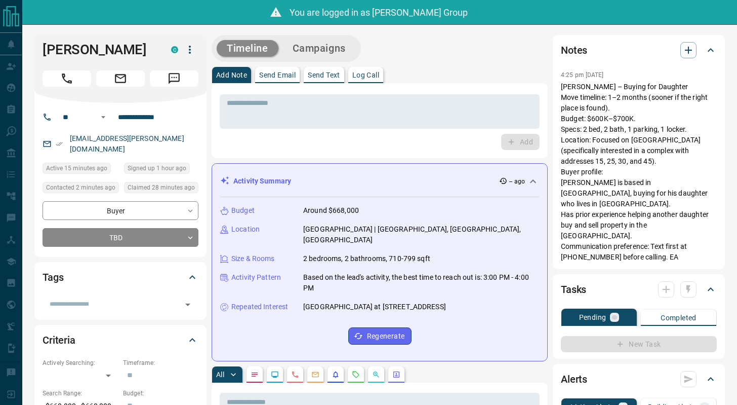 This screenshot has width=737, height=405. I want to click on svg: Calls, so click(295, 374).